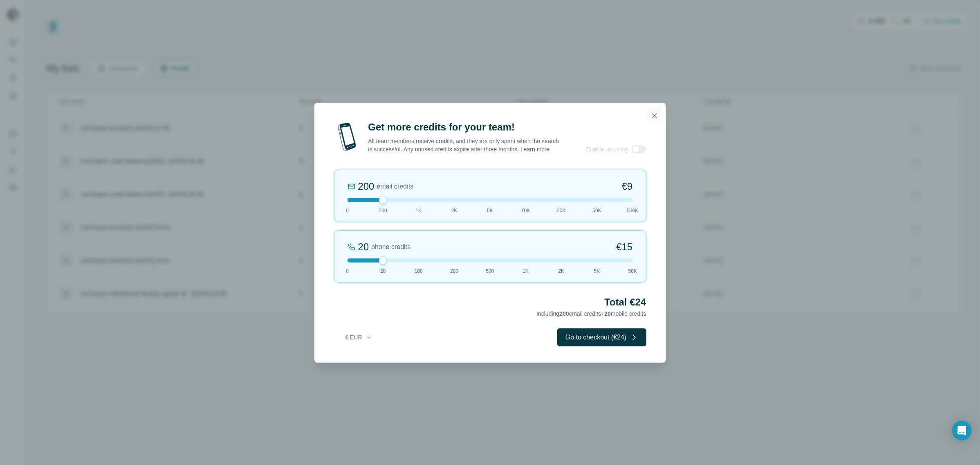  What do you see at coordinates (535, 149) in the screenshot?
I see `a: Learn more` at bounding box center [535, 149].